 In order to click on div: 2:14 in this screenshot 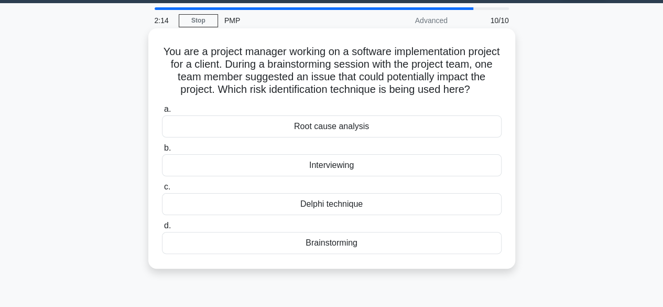, I will do `click(164, 20)`.